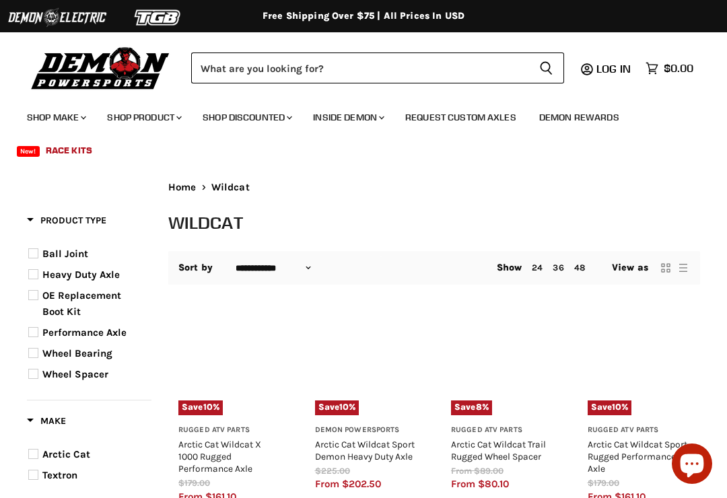 The image size is (727, 498). What do you see at coordinates (489, 470) in the screenshot?
I see `span: $89.00` at bounding box center [489, 470].